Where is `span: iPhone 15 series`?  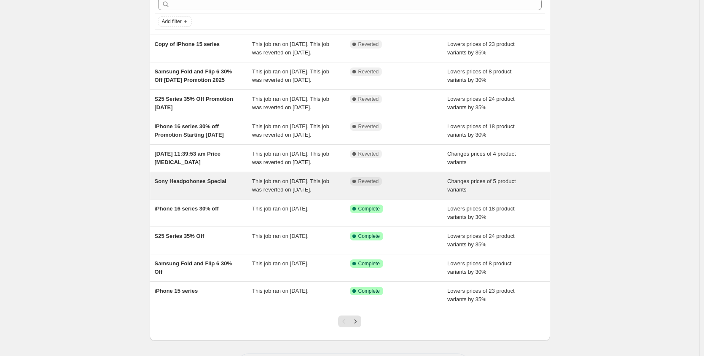
span: iPhone 15 series is located at coordinates (176, 291).